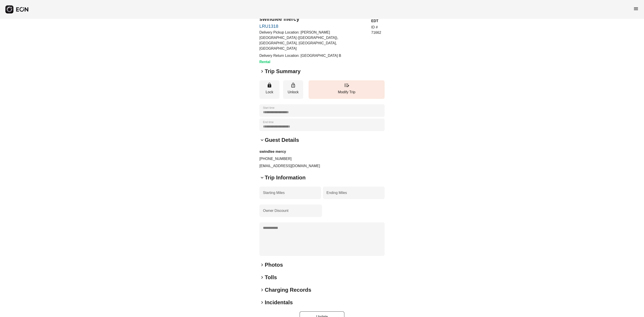 The image size is (644, 317). Describe the element at coordinates (346, 85) in the screenshot. I see `span: edit_road` at that location.